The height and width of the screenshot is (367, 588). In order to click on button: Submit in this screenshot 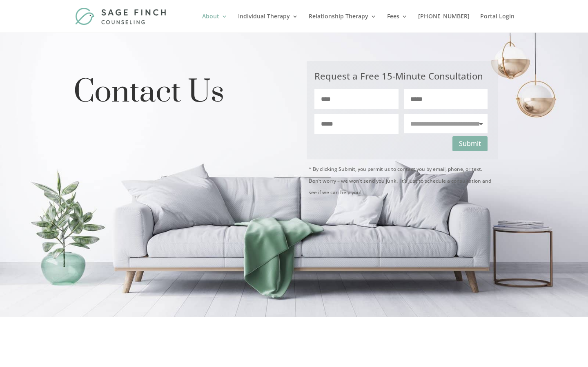, I will do `click(470, 143)`.